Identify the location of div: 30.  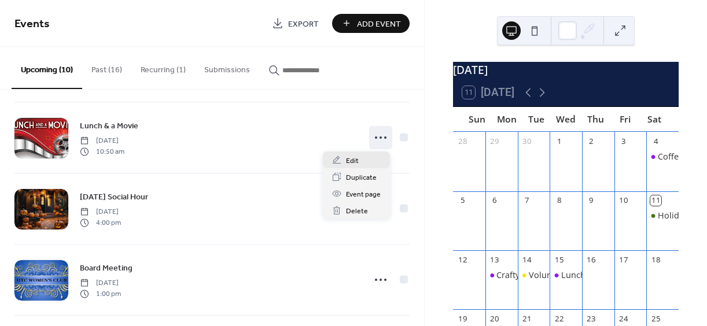
(527, 141).